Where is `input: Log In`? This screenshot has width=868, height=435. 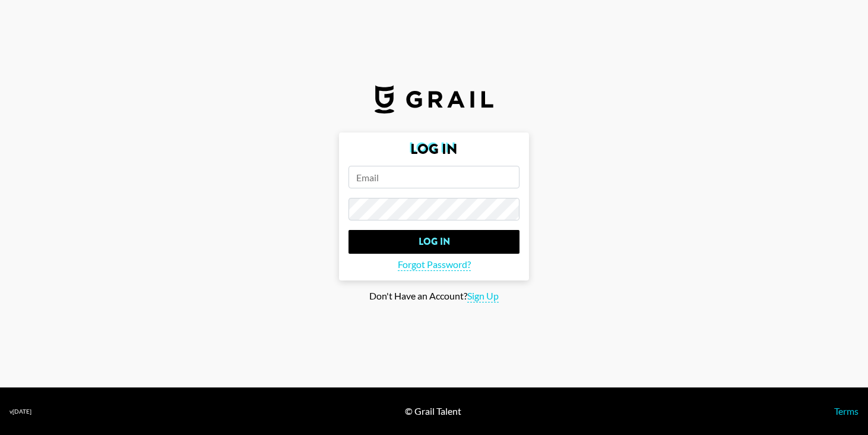 input: Log In is located at coordinates (434, 242).